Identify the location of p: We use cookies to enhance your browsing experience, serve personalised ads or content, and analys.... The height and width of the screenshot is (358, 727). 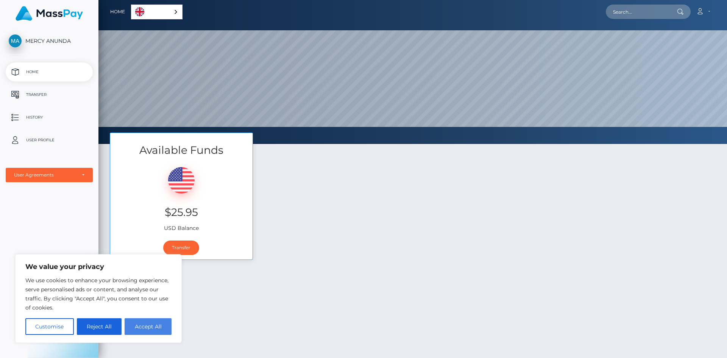
(98, 294).